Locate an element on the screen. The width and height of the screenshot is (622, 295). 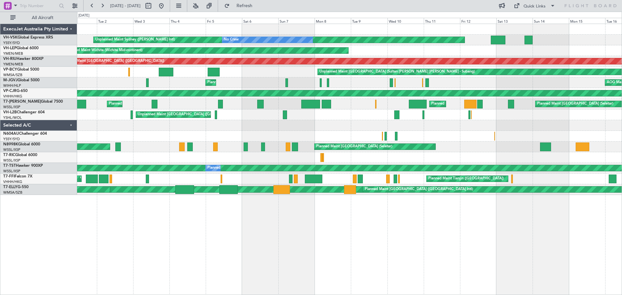
input: Trip Number is located at coordinates (38, 6).